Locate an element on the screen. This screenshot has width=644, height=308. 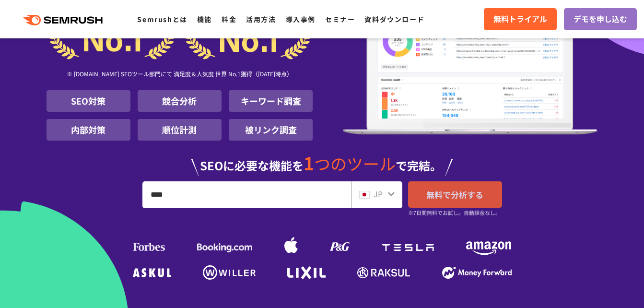
input: URL、キーワードを入力してください is located at coordinates (247, 195).